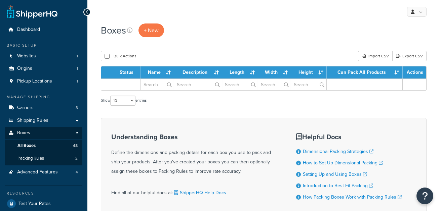 The image size is (440, 211). Describe the element at coordinates (32, 12) in the screenshot. I see `a: ShipperHQ Home` at that location.